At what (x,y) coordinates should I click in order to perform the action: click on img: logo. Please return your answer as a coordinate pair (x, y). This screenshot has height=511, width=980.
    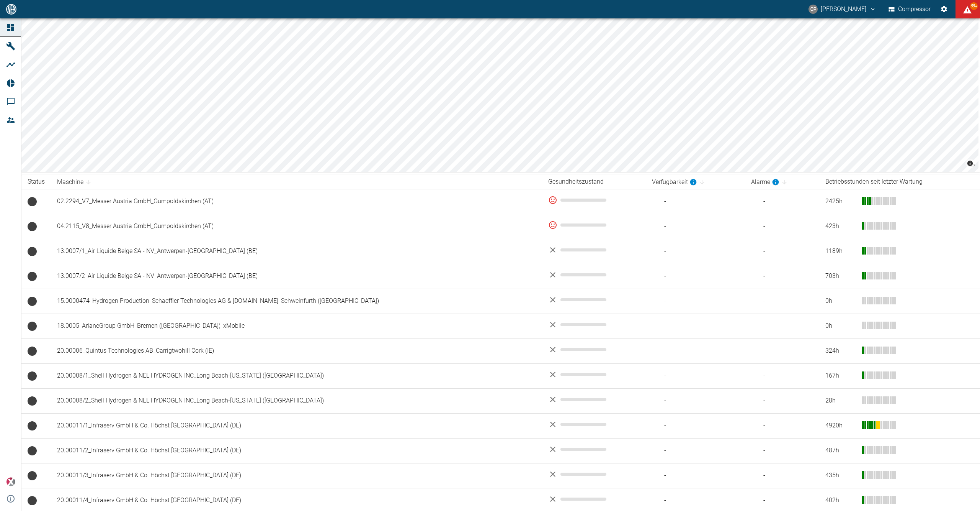
    Looking at the image, I should click on (11, 9).